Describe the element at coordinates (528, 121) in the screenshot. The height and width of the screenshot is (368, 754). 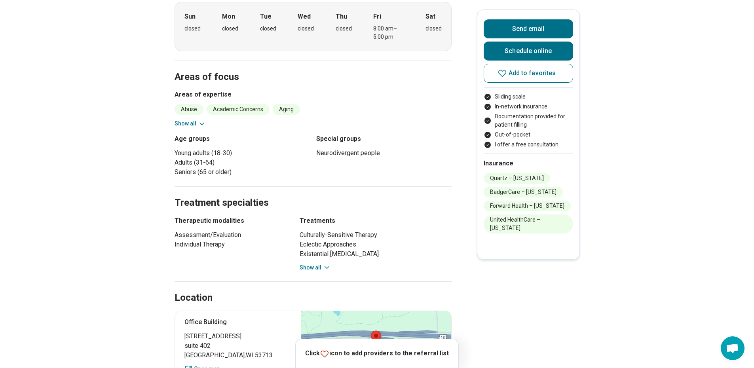
I see `ul: Payment options` at that location.